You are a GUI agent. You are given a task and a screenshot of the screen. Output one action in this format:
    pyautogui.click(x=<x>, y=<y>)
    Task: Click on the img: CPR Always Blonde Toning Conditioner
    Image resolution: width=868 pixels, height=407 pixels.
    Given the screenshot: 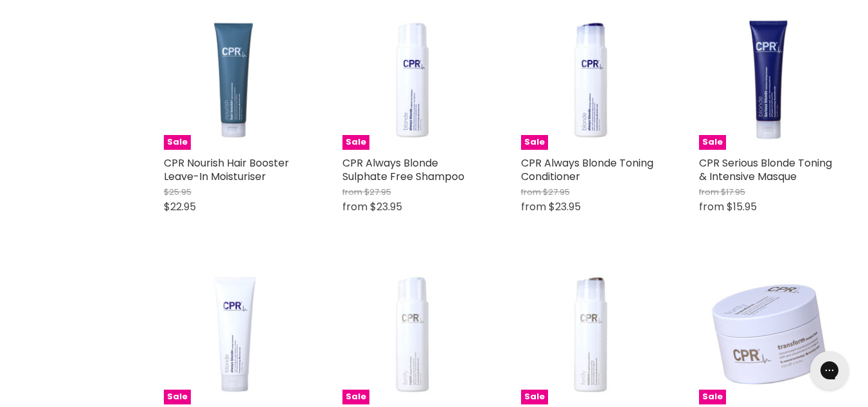 What is the action you would take?
    pyautogui.click(x=591, y=80)
    